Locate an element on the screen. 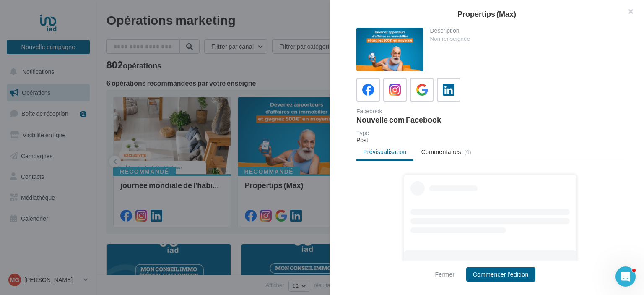 This screenshot has width=644, height=295. div: Facebook is located at coordinates (421, 111).